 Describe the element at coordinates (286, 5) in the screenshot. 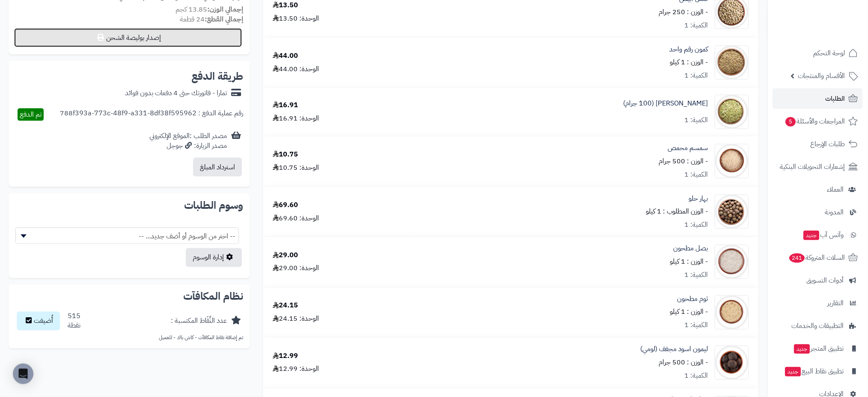

I see `div: 13.50` at that location.